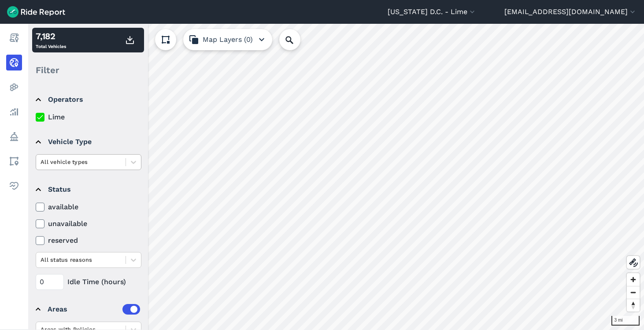  Describe the element at coordinates (14, 63) in the screenshot. I see `a: Realtime` at that location.